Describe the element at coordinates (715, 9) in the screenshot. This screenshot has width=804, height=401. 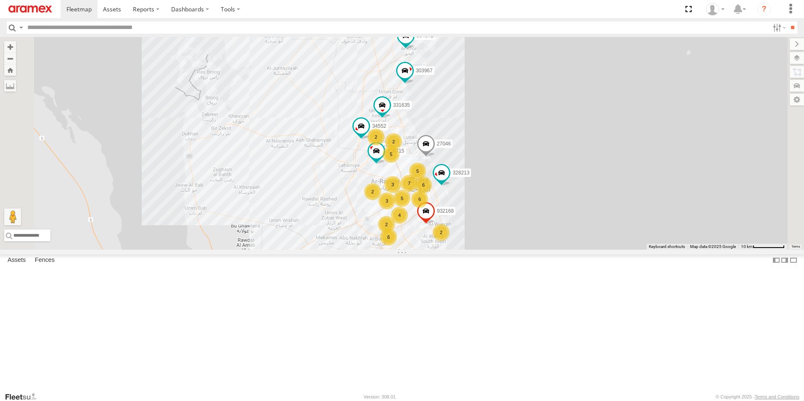
I see `div: Mohammed Fahim` at that location.